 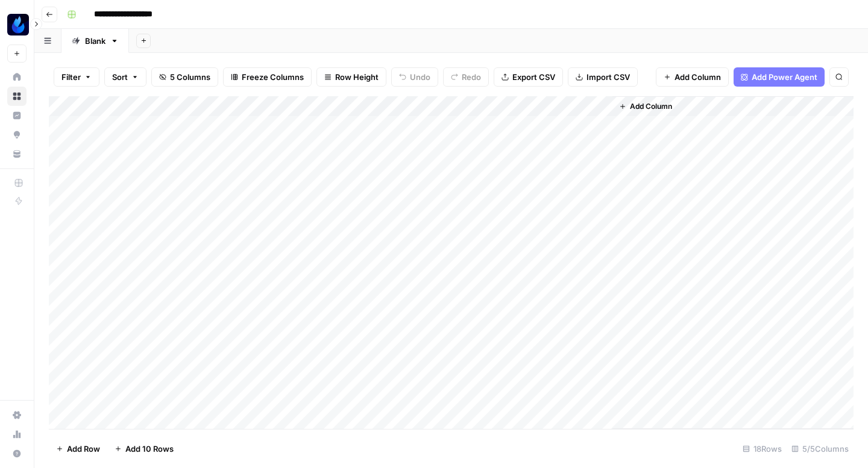 What do you see at coordinates (71, 77) in the screenshot?
I see `span: Filter` at bounding box center [71, 77].